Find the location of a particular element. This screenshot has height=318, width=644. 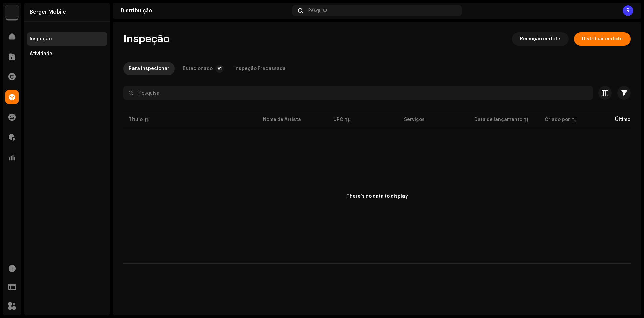

span: Distribuir em lote is located at coordinates (603, 39).